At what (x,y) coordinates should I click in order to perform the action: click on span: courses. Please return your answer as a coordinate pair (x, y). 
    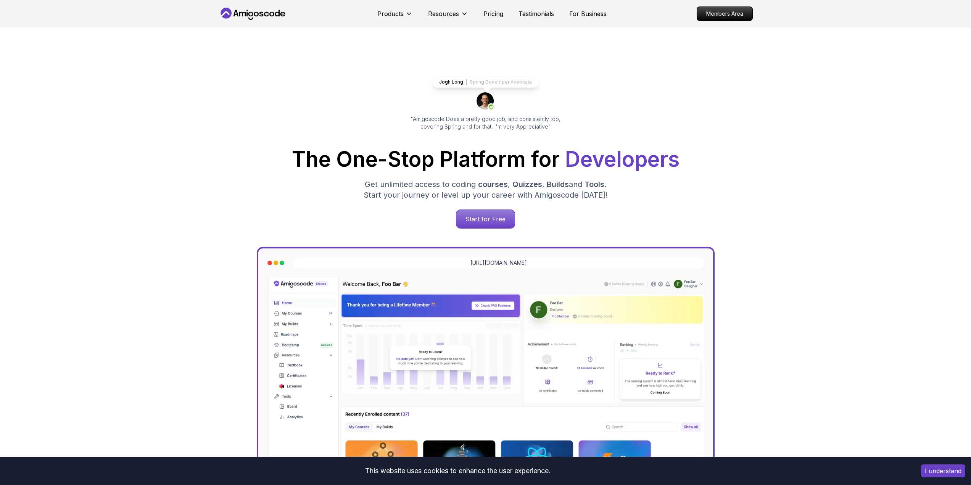
    Looking at the image, I should click on (493, 184).